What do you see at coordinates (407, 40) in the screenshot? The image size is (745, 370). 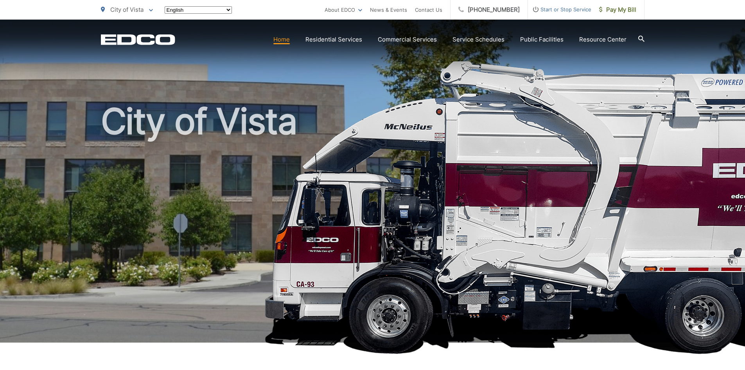 I see `a: Commercial Services` at bounding box center [407, 40].